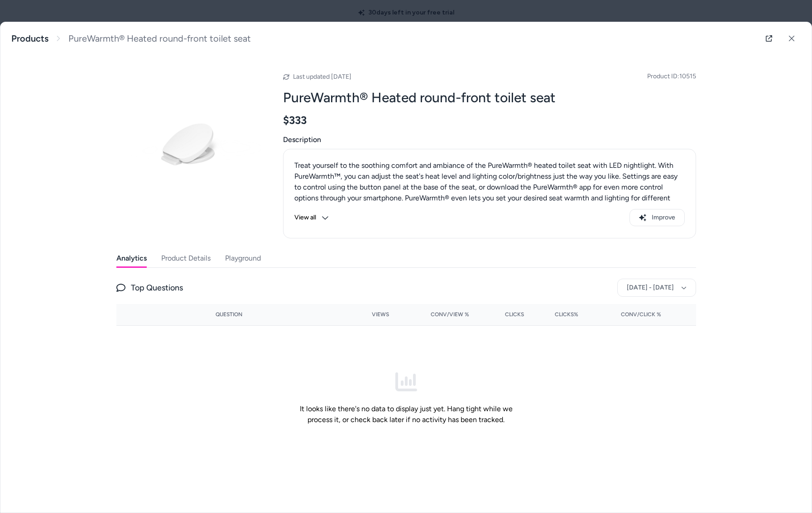 The width and height of the screenshot is (812, 513). I want to click on span: Conv/View %, so click(449, 315).